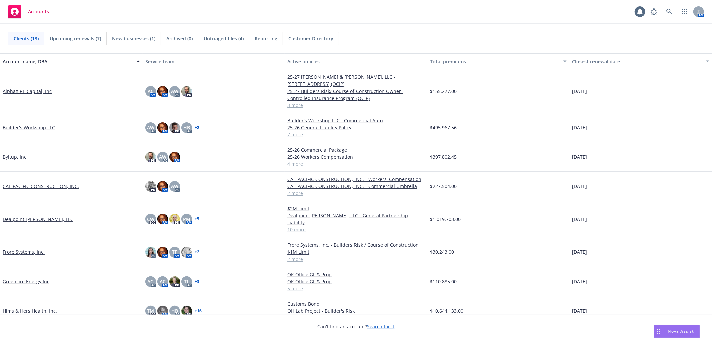  Describe the element at coordinates (29, 127) in the screenshot. I see `a: Builder's Workshop LLC` at that location.